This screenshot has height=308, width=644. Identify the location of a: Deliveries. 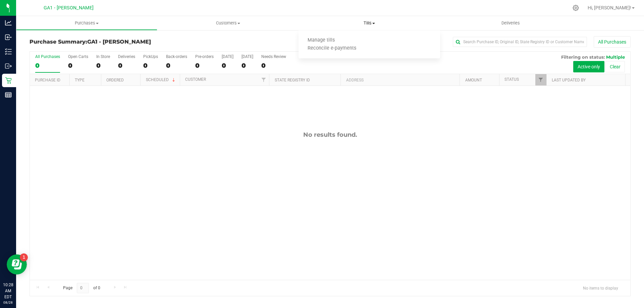
(510, 23).